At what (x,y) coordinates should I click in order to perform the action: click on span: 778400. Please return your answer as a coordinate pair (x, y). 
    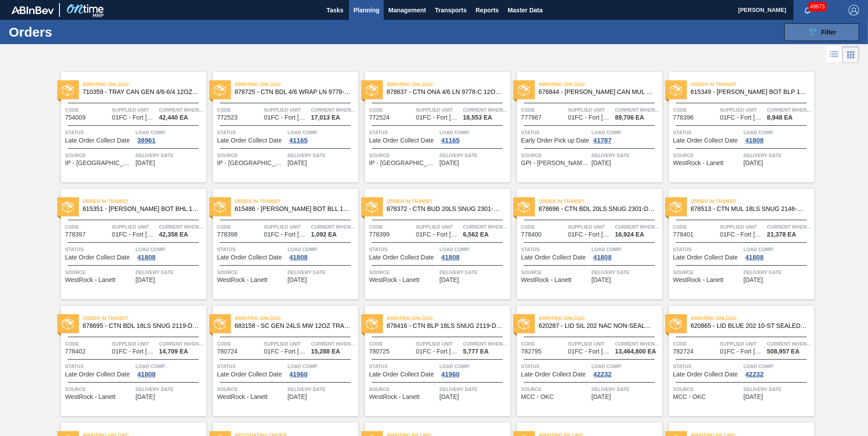
    Looking at the image, I should click on (531, 234).